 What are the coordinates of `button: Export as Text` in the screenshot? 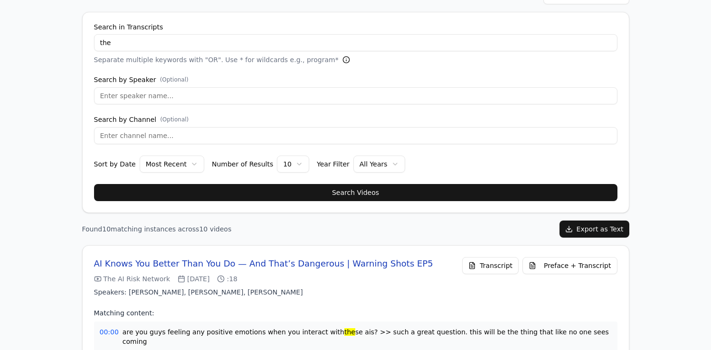 It's located at (594, 229).